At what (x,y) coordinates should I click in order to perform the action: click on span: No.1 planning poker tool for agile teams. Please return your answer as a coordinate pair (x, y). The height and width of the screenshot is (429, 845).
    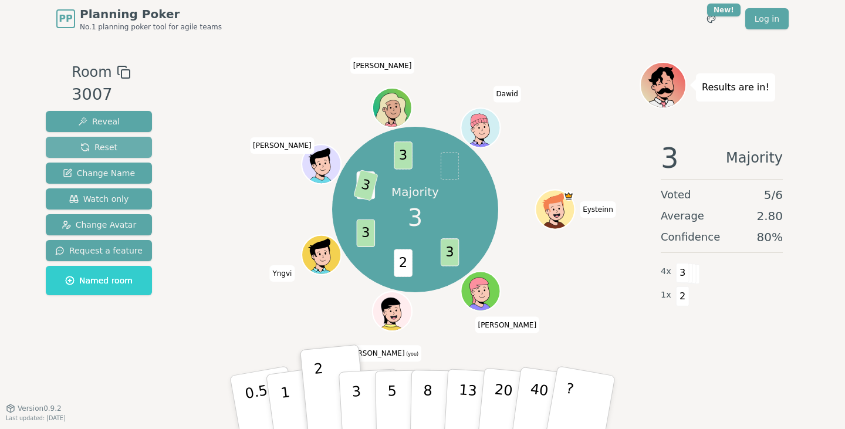
    Looking at the image, I should click on (151, 27).